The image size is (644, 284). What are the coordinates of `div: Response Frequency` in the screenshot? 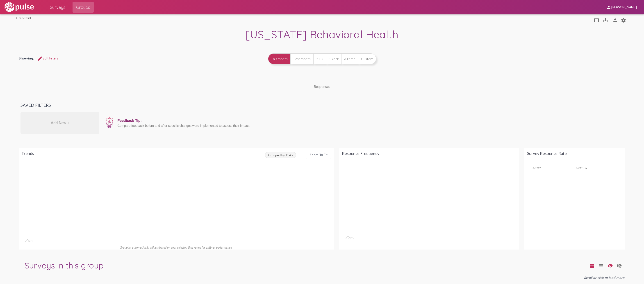 It's located at (429, 153).